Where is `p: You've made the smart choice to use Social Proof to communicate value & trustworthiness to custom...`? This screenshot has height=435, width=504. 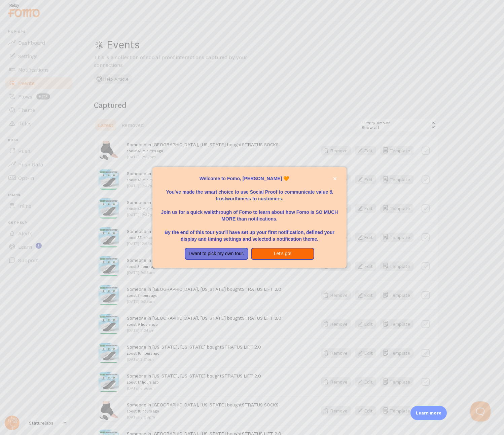 p: You've made the smart choice to use Social Proof to communicate value & trustworthiness to custom... is located at coordinates (249, 192).